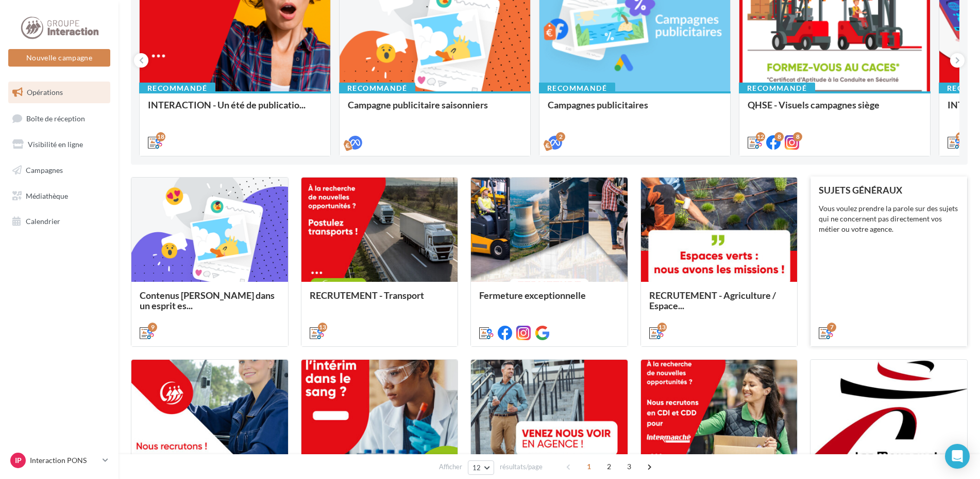 This screenshot has width=980, height=479. Describe the element at coordinates (629, 466) in the screenshot. I see `span: 3` at that location.